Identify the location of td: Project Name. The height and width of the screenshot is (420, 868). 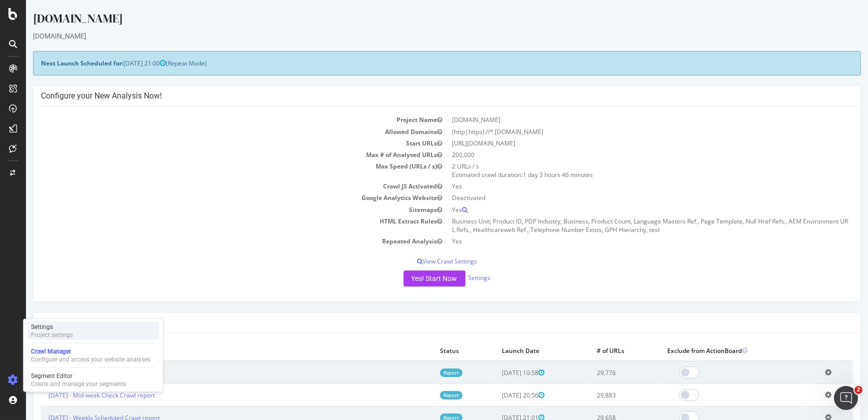
(217, 119).